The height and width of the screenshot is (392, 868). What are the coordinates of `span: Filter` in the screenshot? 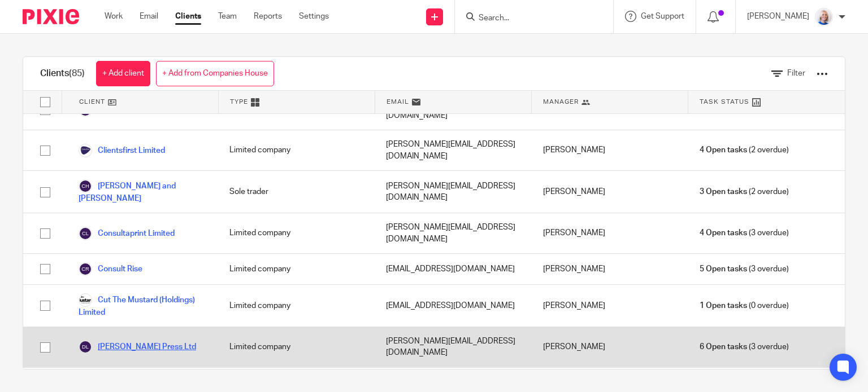 It's located at (796, 73).